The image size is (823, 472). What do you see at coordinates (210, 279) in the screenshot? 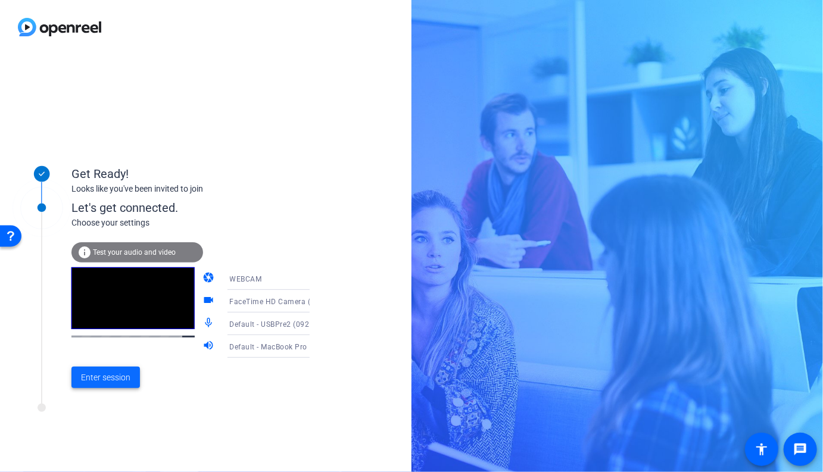
I see `mat-icon: camera` at bounding box center [210, 279].